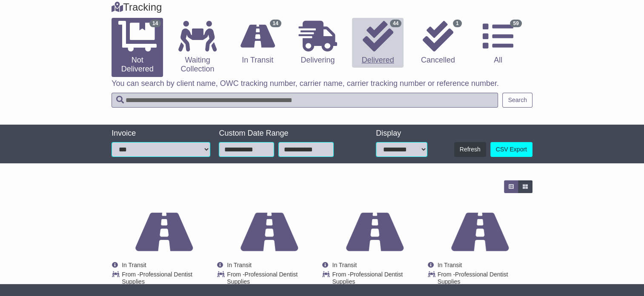 The width and height of the screenshot is (644, 296). Describe the element at coordinates (137, 47) in the screenshot. I see `a: 14 Not Delivered` at that location.